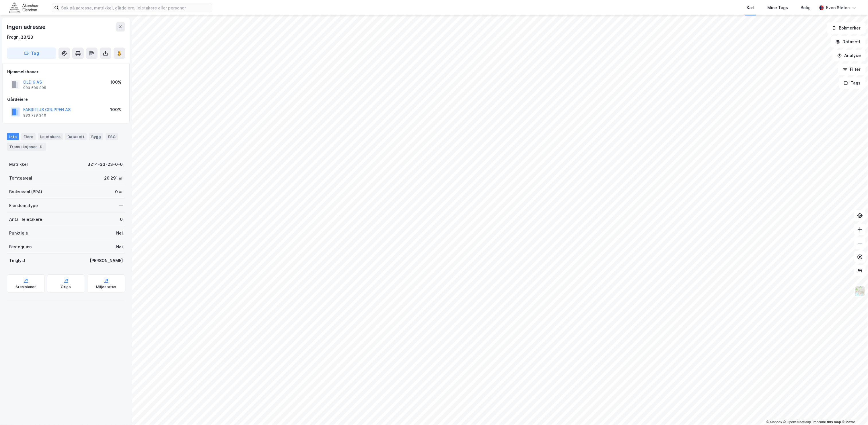 Image resolution: width=868 pixels, height=425 pixels. Describe the element at coordinates (17, 261) in the screenshot. I see `div: Tinglyst` at that location.